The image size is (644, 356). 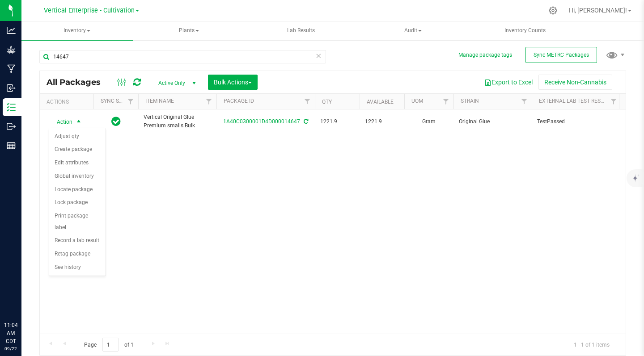 What do you see at coordinates (110, 344) in the screenshot?
I see `input: 1` at bounding box center [110, 344].